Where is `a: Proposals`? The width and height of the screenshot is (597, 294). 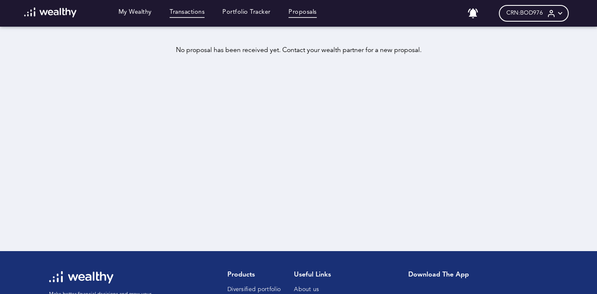
a: Proposals is located at coordinates (303, 13).